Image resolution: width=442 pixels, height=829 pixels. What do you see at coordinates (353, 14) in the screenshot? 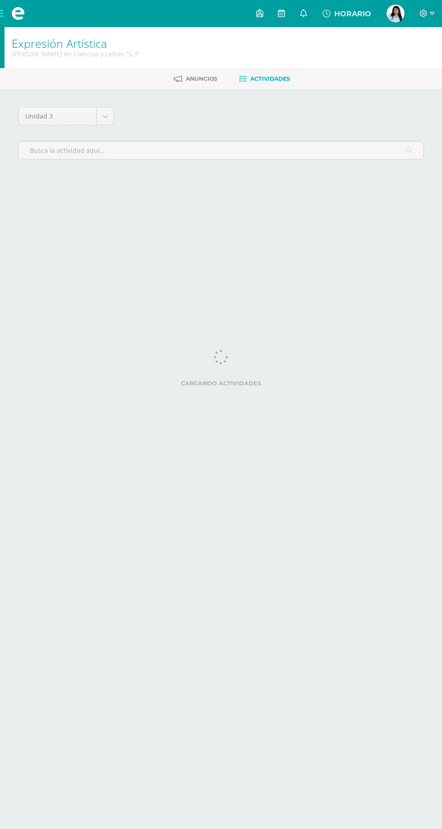
I see `span: HORARIO` at bounding box center [353, 14].